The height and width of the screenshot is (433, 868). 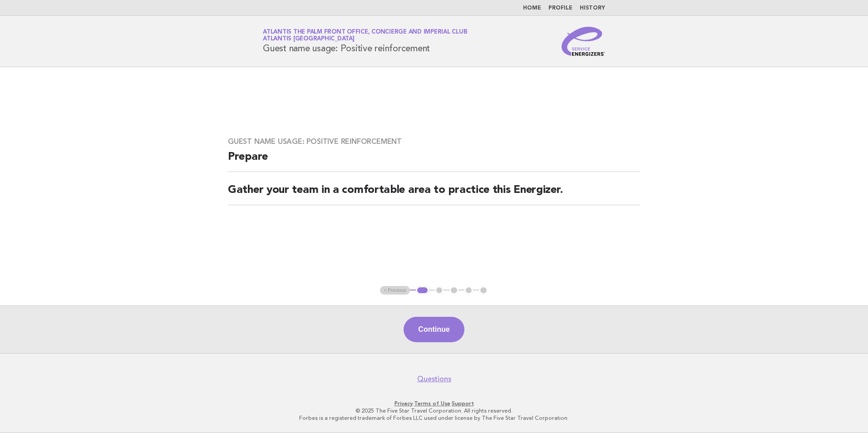 What do you see at coordinates (404, 403) in the screenshot?
I see `a: Privacy` at bounding box center [404, 403].